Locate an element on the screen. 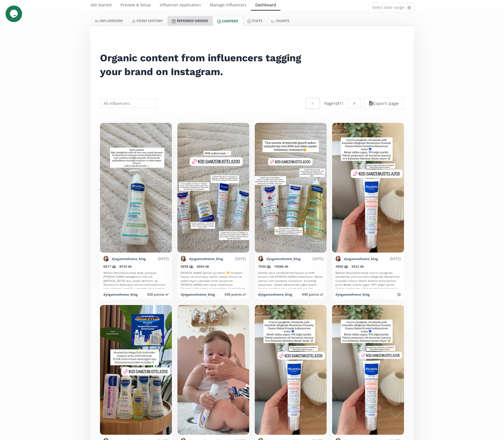  span: 6817 is located at coordinates (110, 266).